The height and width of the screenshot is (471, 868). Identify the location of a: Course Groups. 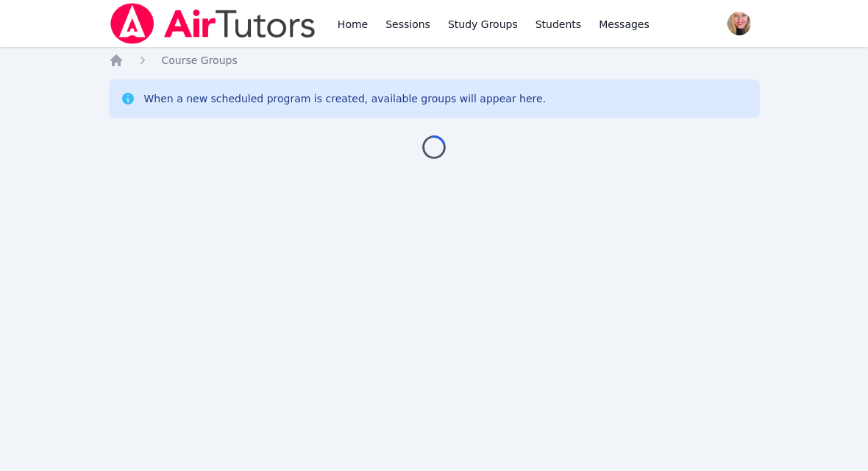
(200, 60).